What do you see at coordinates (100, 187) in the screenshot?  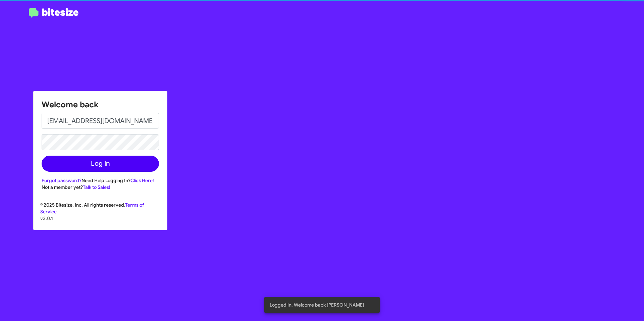 I see `div: Not a member yet?` at bounding box center [100, 187].